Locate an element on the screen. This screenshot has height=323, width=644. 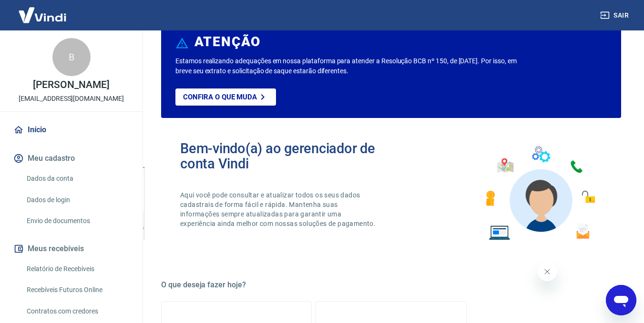
img: Imagem de um avatar masculino com diversos icones exemplificando as funcionalidades do gerenciado... is located at coordinates (540, 193).